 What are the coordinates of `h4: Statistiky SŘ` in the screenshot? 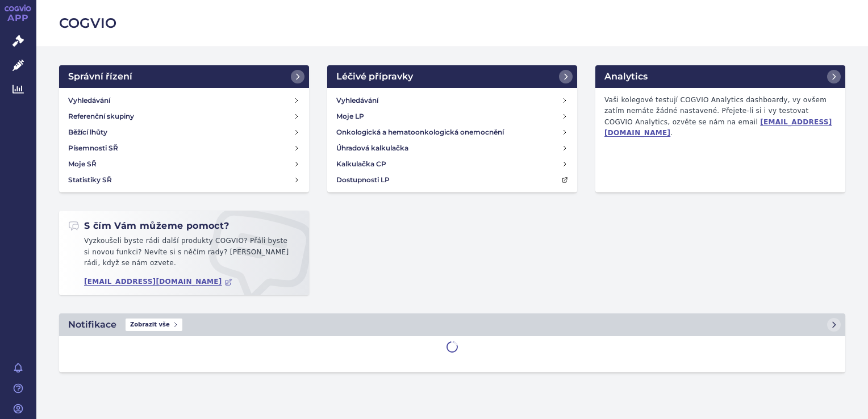 It's located at (90, 180).